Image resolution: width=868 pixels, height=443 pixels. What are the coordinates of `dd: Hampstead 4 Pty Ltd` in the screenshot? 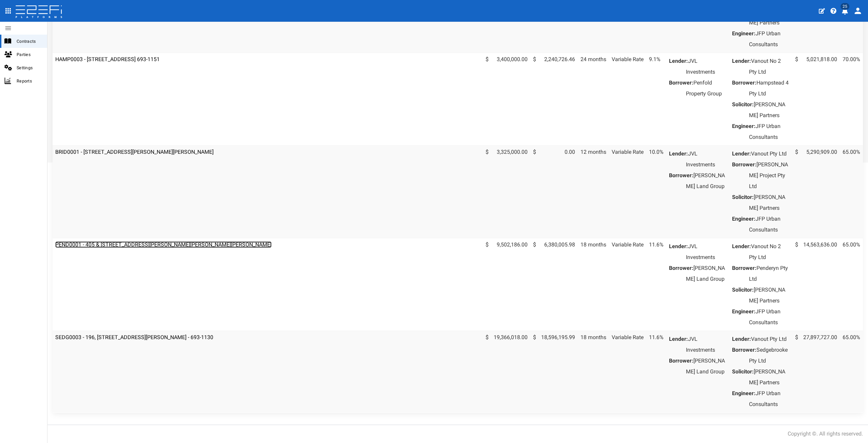 It's located at (769, 88).